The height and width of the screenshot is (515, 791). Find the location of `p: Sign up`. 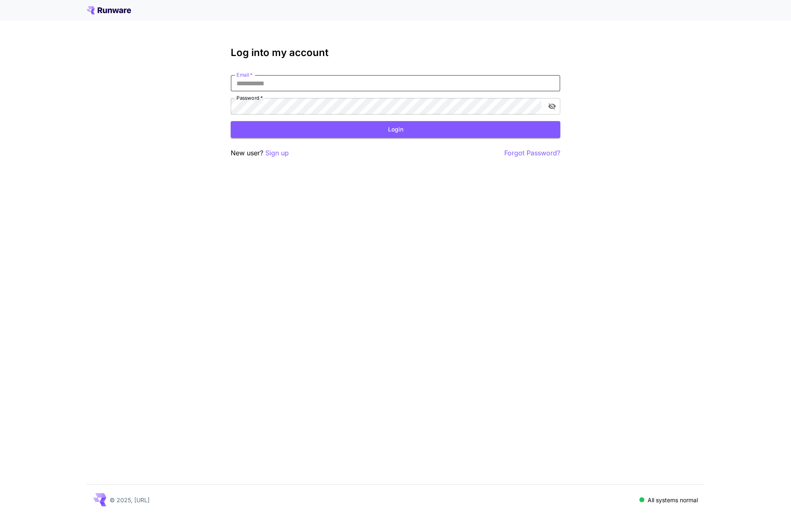

p: Sign up is located at coordinates (277, 153).